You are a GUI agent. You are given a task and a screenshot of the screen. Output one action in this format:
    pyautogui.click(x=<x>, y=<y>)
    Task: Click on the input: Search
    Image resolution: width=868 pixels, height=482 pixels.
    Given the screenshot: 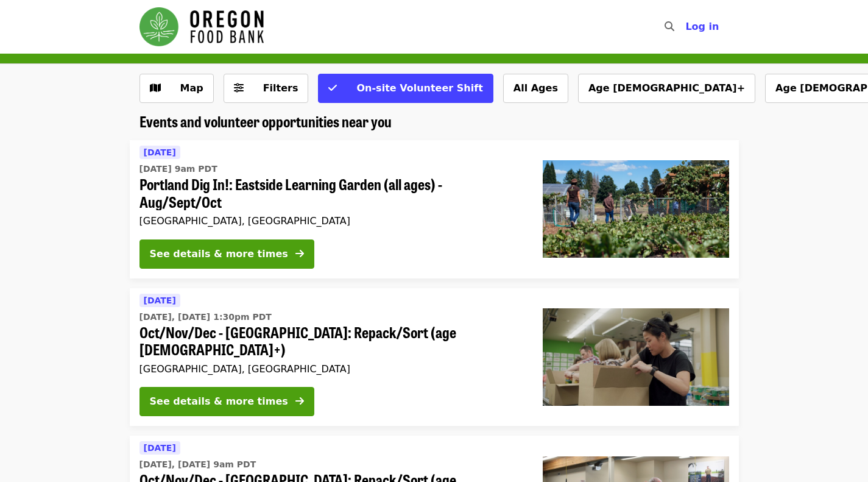 What is the action you would take?
    pyautogui.click(x=686, y=27)
    